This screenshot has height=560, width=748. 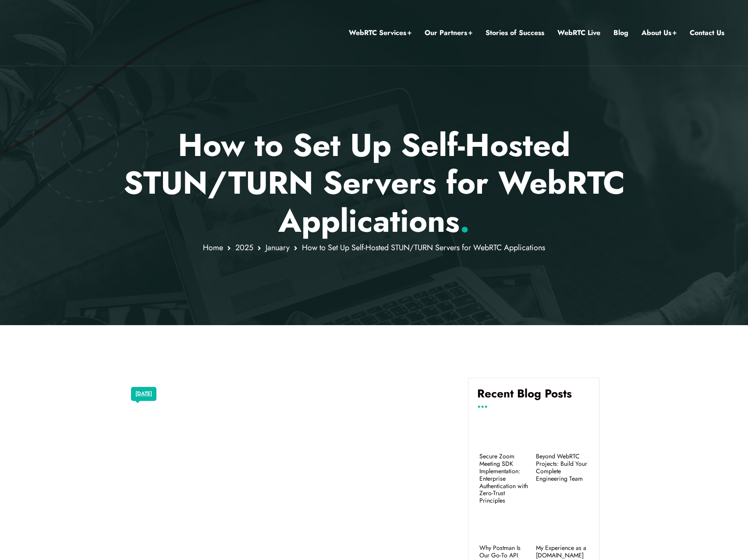 What do you see at coordinates (213, 248) in the screenshot?
I see `a: Home` at bounding box center [213, 248].